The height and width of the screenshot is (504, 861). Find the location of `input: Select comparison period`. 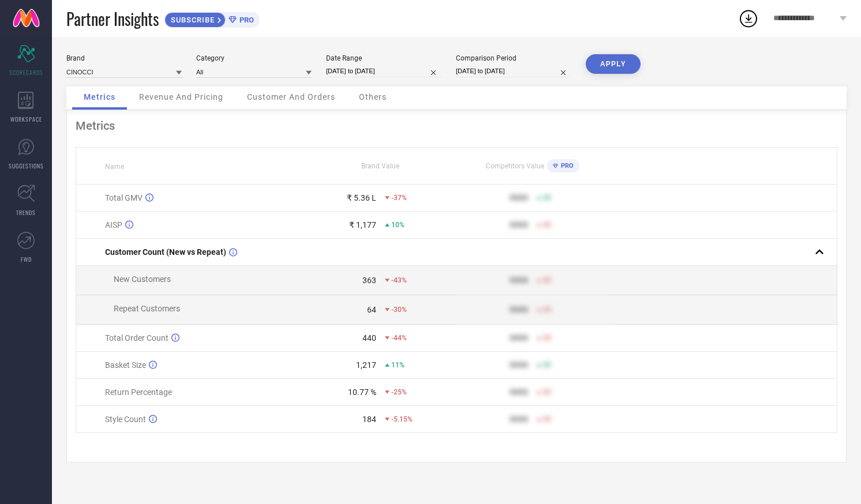

input: Select comparison period is located at coordinates (514, 71).